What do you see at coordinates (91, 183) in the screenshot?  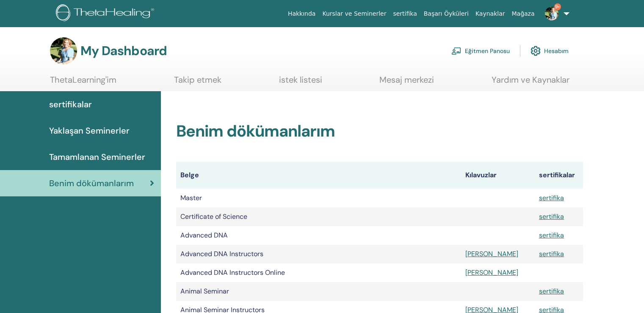 I see `span: Benim dökümanlarım` at bounding box center [91, 183].